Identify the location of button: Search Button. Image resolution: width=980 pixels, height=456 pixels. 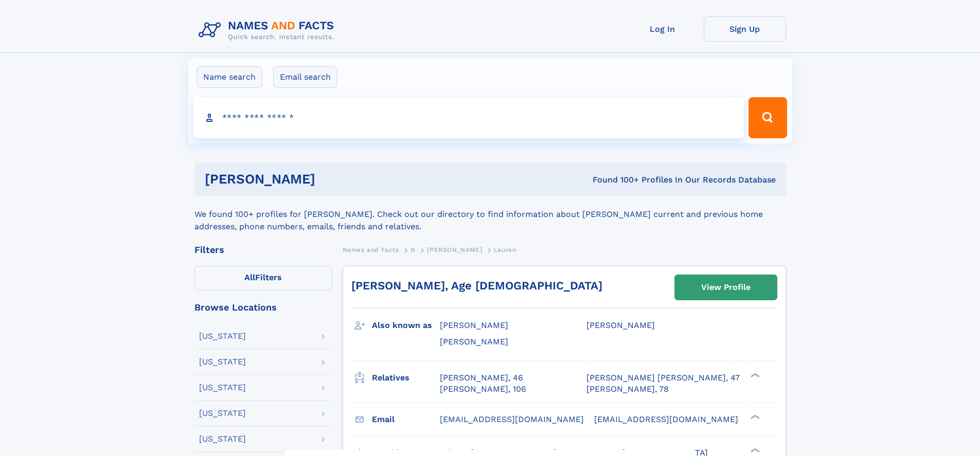
(768, 117).